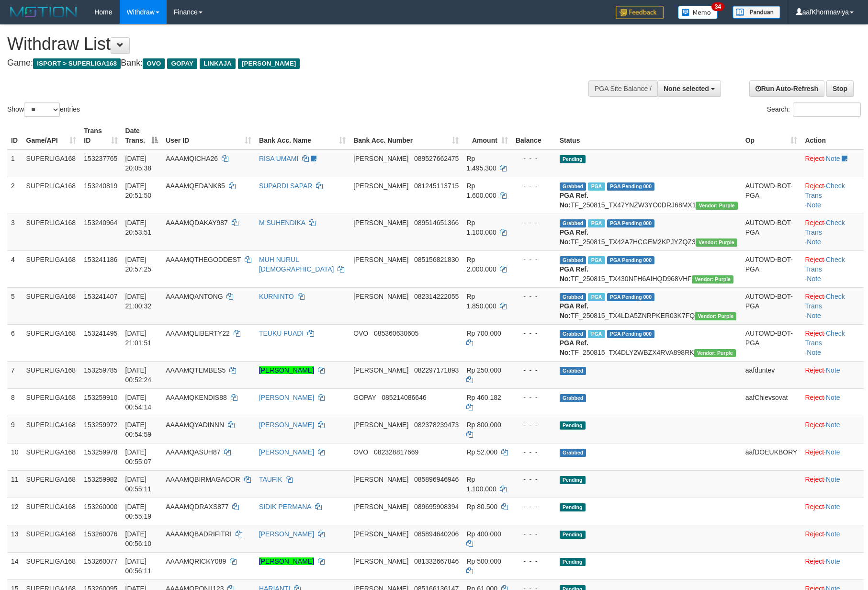 Image resolution: width=868 pixels, height=590 pixels. I want to click on span: 153260000, so click(100, 506).